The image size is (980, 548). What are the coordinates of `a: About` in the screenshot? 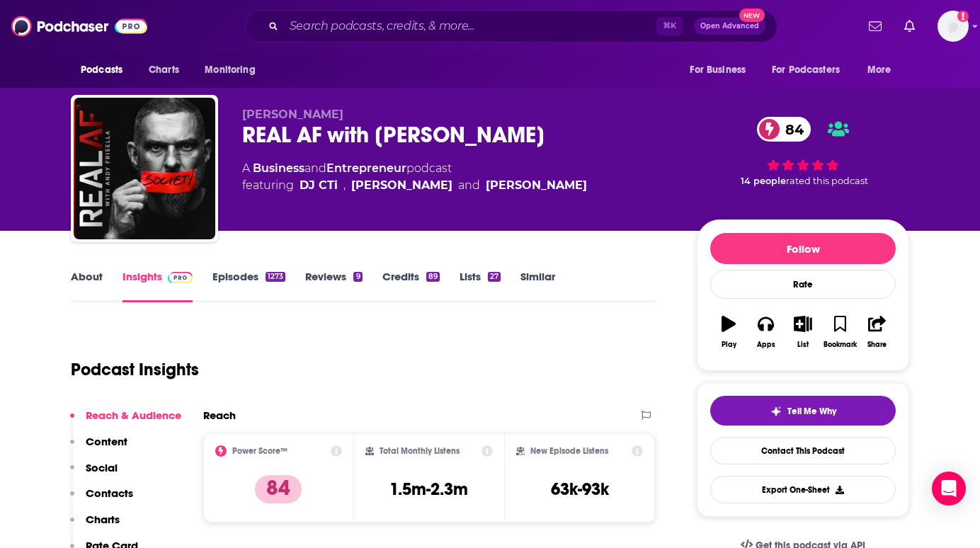 It's located at (86, 286).